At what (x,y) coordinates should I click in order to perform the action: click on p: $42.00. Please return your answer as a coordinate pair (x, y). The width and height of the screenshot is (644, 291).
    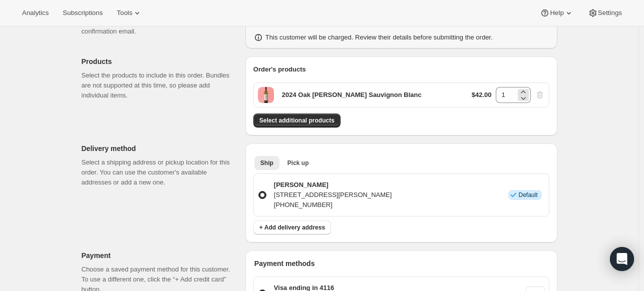
    Looking at the image, I should click on (482, 95).